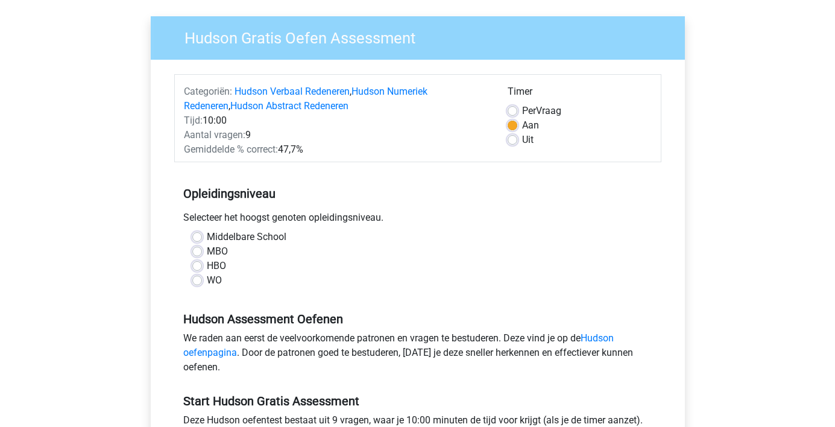 The height and width of the screenshot is (427, 835). What do you see at coordinates (289, 105) in the screenshot?
I see `a: Hudson Abstract Redeneren` at bounding box center [289, 105].